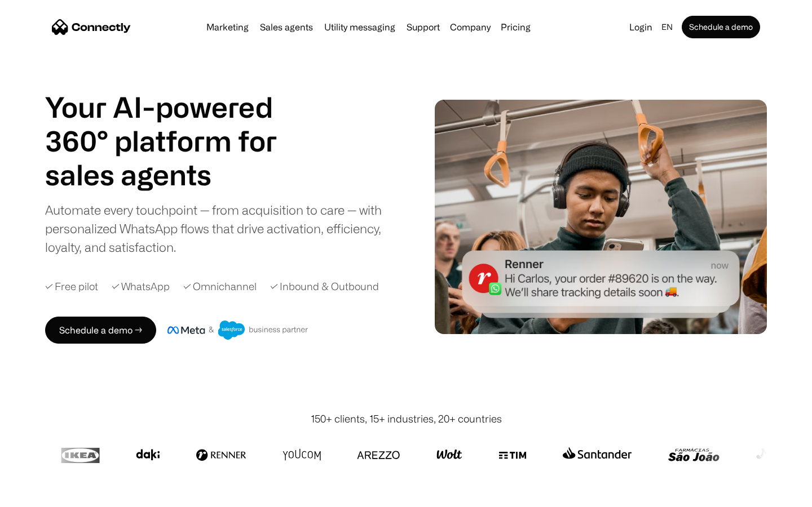 This screenshot has height=507, width=812. Describe the element at coordinates (92, 27) in the screenshot. I see `a: home` at that location.